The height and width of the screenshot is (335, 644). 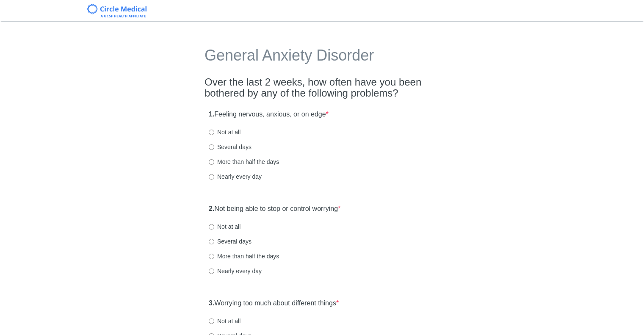 I want to click on label: Worrying too much about different things, so click(x=274, y=303).